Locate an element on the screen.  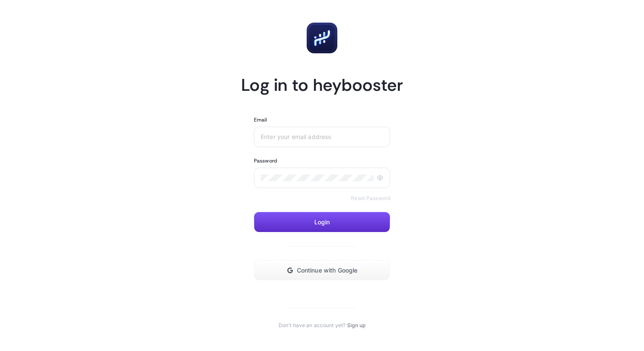
label: Email is located at coordinates (261, 120).